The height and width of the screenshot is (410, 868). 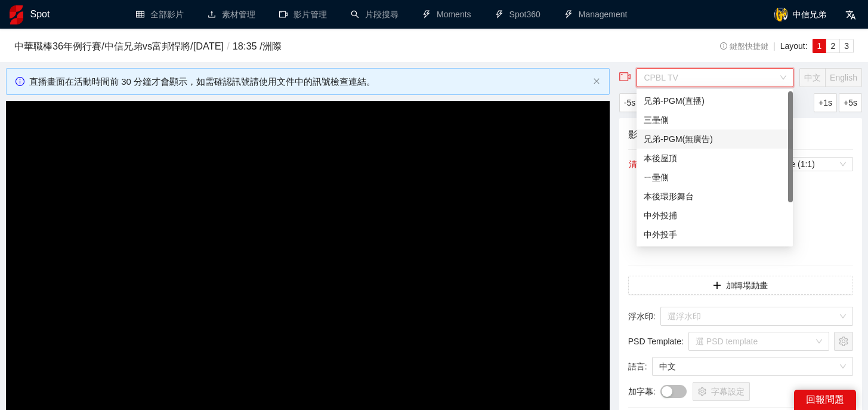 I want to click on button: -5s, so click(x=629, y=103).